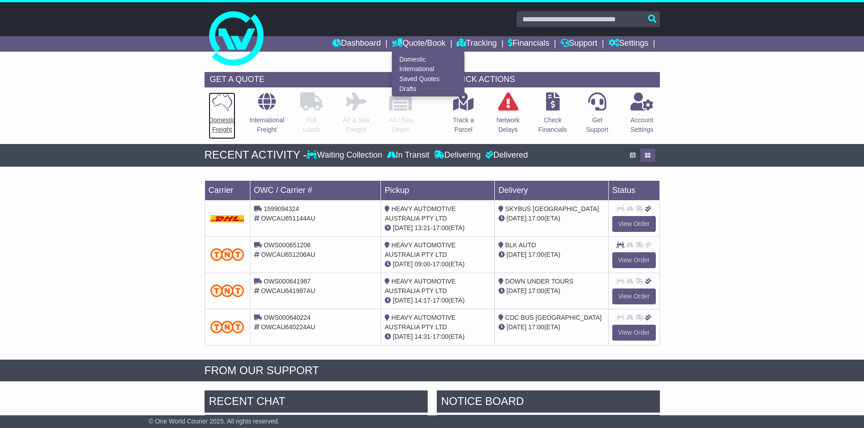  What do you see at coordinates (288, 291) in the screenshot?
I see `span: OWCAU641987AU` at bounding box center [288, 291].